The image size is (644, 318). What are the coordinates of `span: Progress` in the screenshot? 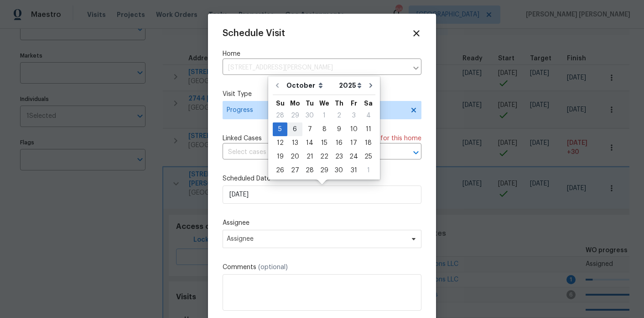 It's located at (315, 110).